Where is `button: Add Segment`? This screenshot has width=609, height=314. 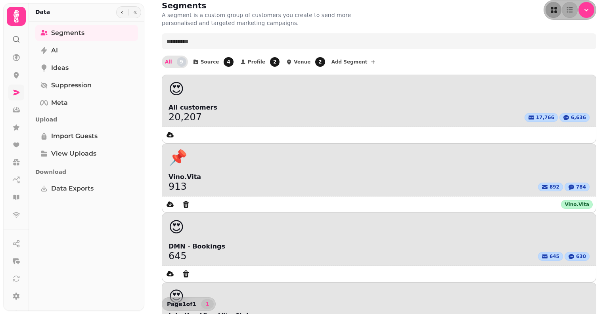 button: Add Segment is located at coordinates (354, 62).